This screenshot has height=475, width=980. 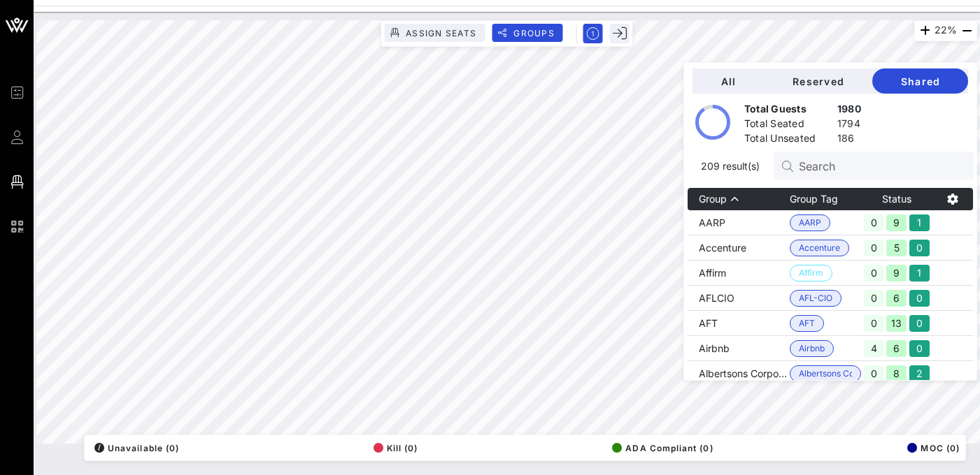 What do you see at coordinates (818, 81) in the screenshot?
I see `button: Reserved` at bounding box center [818, 81].